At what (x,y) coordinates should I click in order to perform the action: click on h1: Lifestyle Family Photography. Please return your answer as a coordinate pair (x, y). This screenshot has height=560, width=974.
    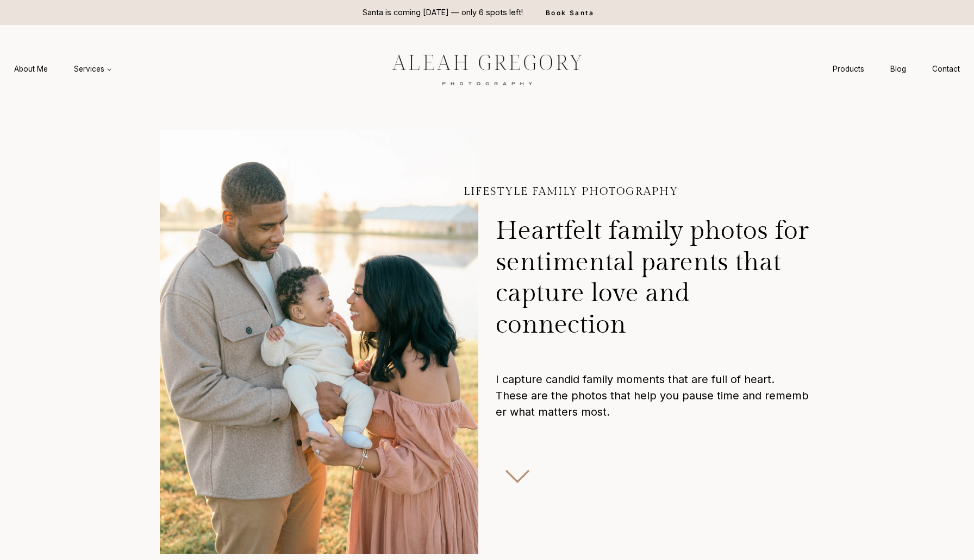
    Looking at the image, I should click on (638, 192).